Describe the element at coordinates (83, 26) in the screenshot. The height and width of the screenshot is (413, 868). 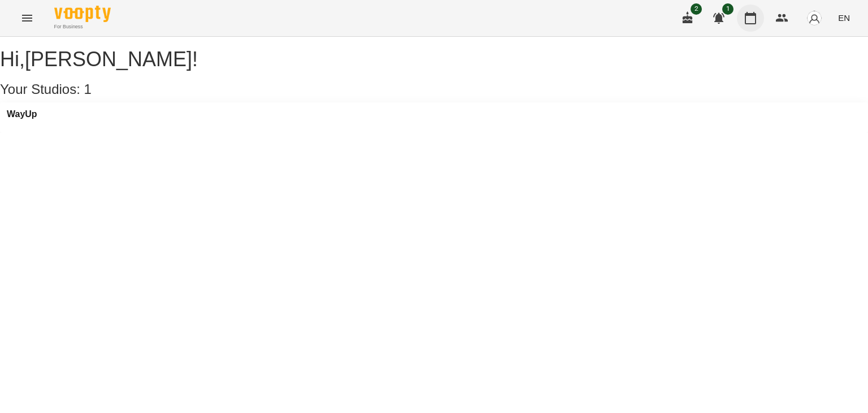
I see `span: For Business` at that location.